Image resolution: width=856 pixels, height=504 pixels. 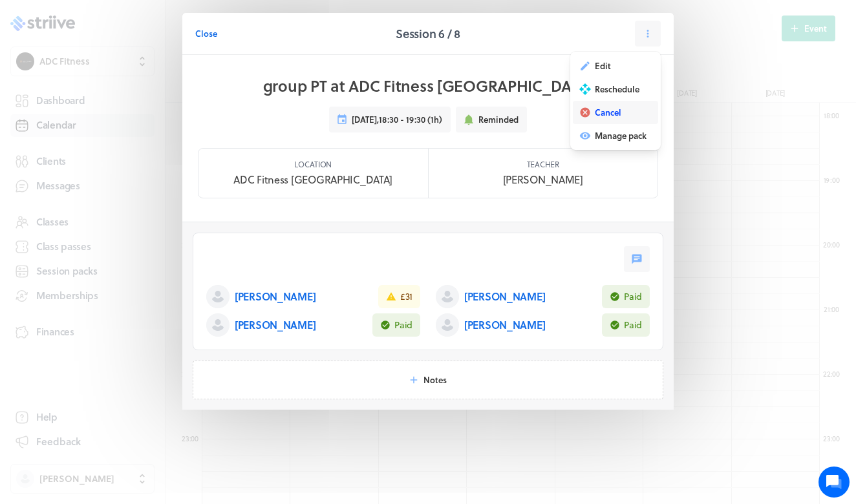 What do you see at coordinates (427, 34) in the screenshot?
I see `h2: Session 6 / 8` at bounding box center [427, 34].